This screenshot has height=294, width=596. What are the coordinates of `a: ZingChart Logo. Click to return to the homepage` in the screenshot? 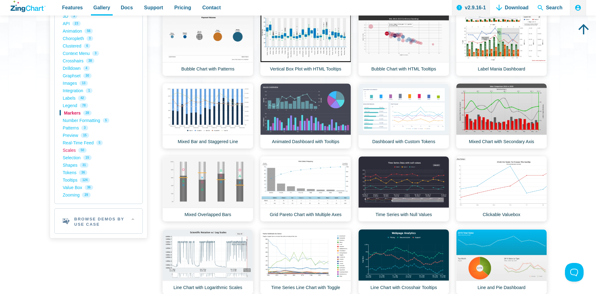 It's located at (28, 6).